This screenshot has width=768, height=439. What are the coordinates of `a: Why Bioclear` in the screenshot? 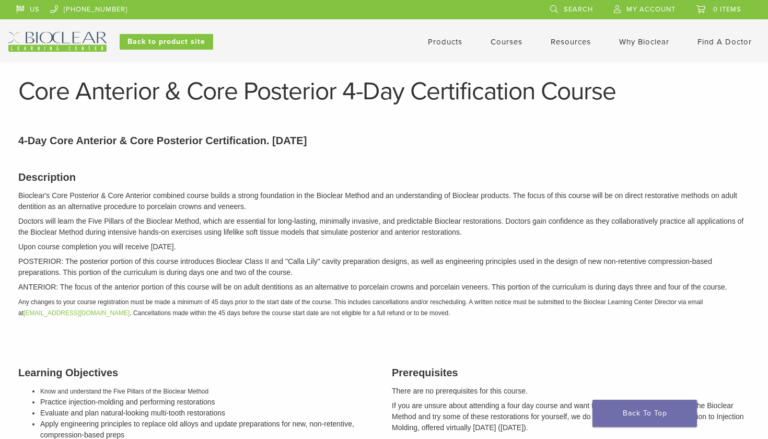 It's located at (644, 42).